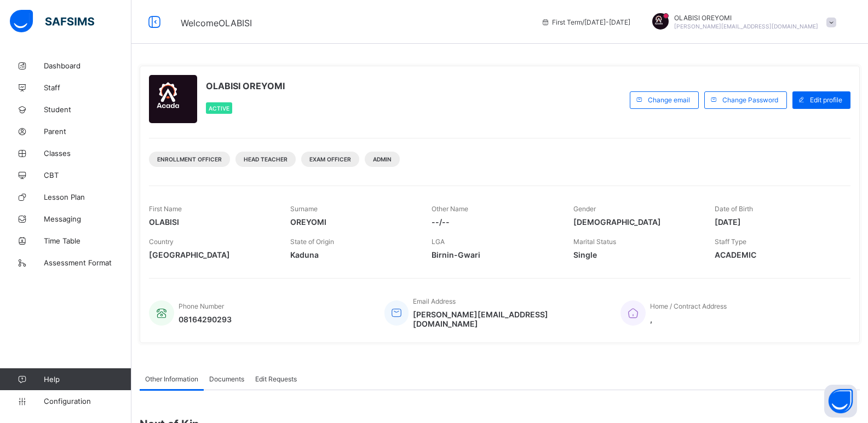  I want to click on span: Staff, so click(87, 87).